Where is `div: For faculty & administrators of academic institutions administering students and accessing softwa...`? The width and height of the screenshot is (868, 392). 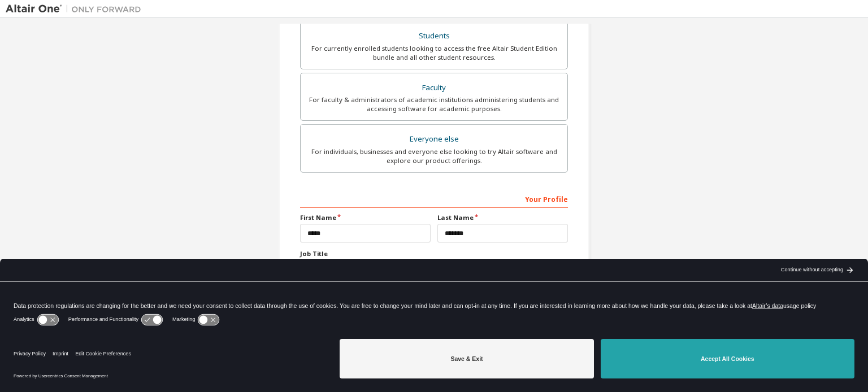 div: For faculty & administrators of academic institutions administering students and accessing softwa... is located at coordinates (434, 104).